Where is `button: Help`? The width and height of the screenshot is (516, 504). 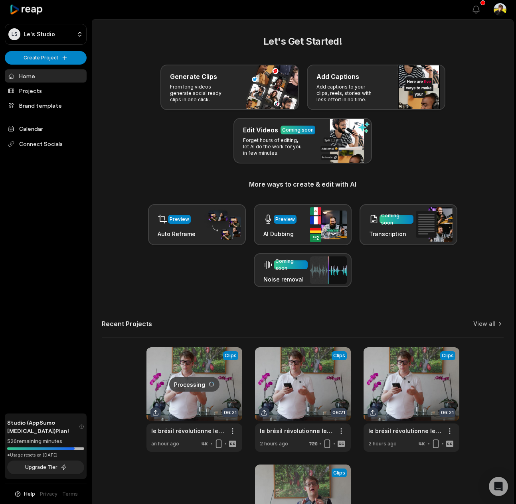 button: Help is located at coordinates (24, 494).